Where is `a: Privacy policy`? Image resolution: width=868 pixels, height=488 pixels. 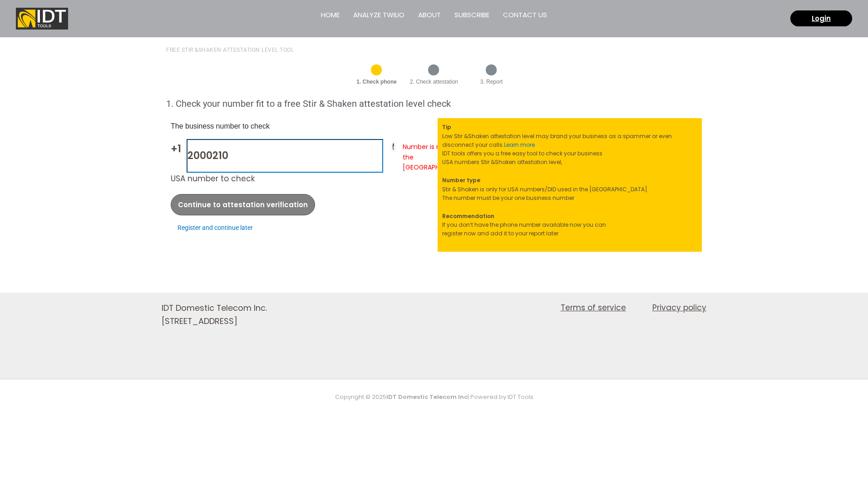 a: Privacy policy is located at coordinates (668, 308).